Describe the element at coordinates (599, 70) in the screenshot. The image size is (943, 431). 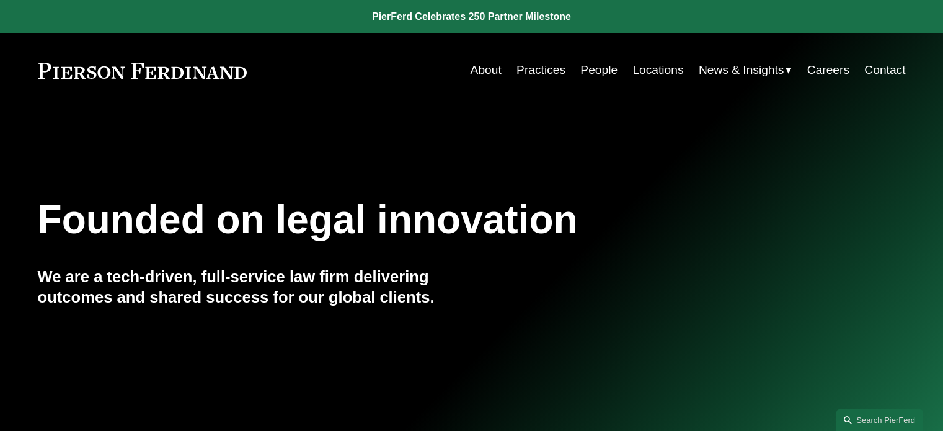
I see `a: People` at that location.